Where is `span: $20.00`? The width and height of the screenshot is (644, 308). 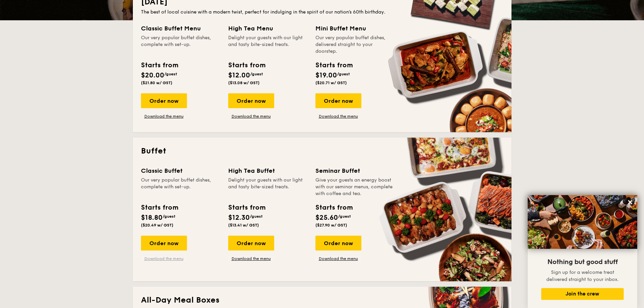
span: $20.00 is located at coordinates (153, 75).